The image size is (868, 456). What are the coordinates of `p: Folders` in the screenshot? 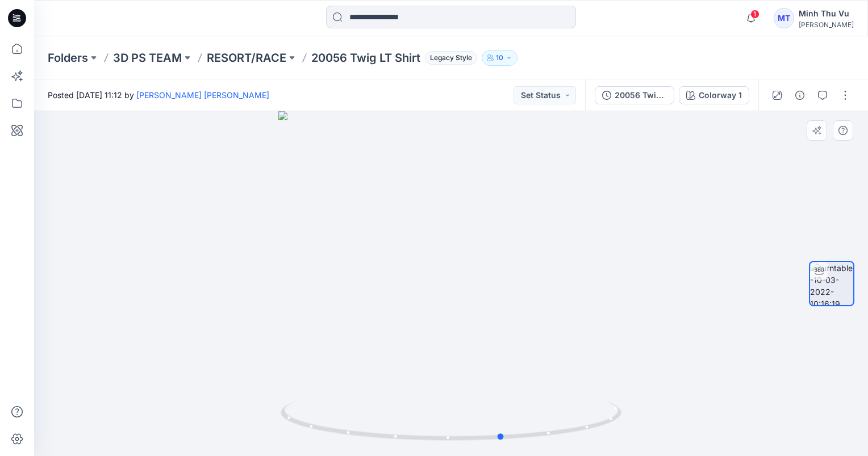 It's located at (68, 58).